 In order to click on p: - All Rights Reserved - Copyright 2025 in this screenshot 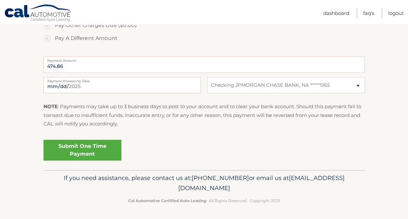, I will do `click(204, 200)`.